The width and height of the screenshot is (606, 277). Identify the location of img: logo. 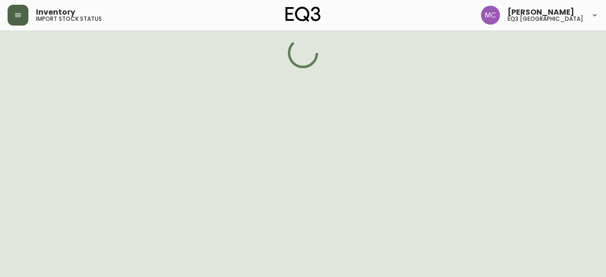
(303, 14).